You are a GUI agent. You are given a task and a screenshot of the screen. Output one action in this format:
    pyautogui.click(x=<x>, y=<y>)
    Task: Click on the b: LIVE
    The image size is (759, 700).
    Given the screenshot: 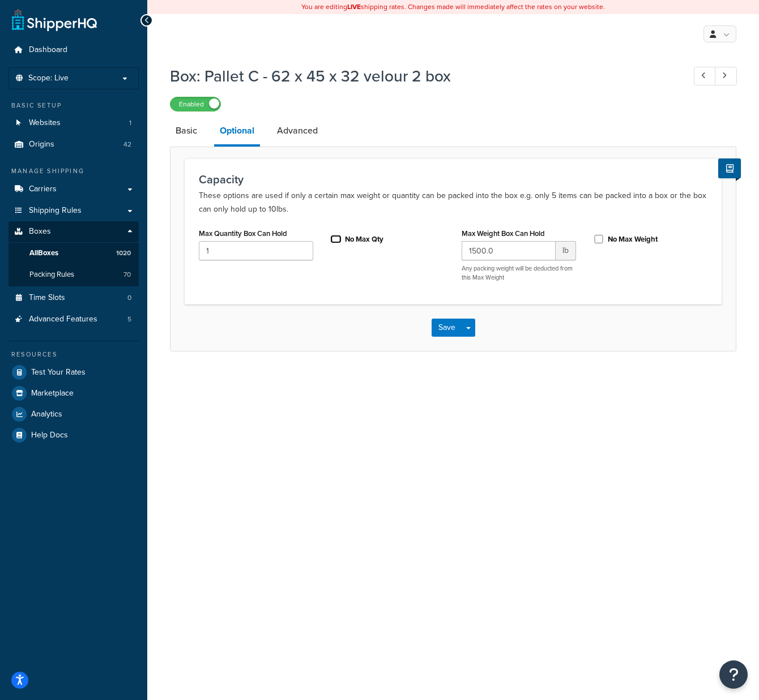 What is the action you would take?
    pyautogui.click(x=354, y=6)
    